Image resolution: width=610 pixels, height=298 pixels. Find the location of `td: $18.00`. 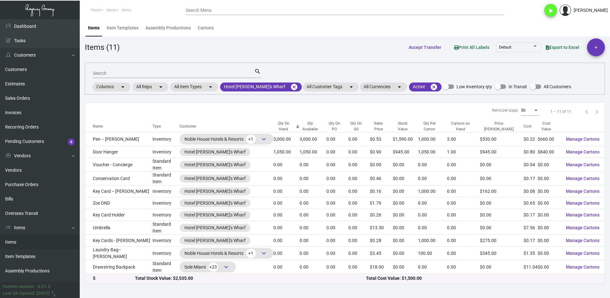

td: $18.00 is located at coordinates (382, 267).